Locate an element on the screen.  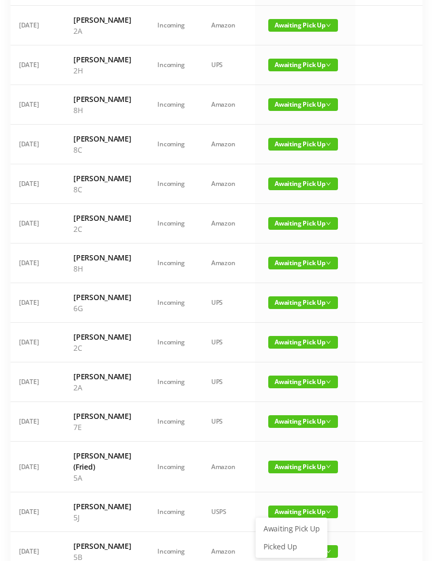
p: 5J is located at coordinates (102, 517).